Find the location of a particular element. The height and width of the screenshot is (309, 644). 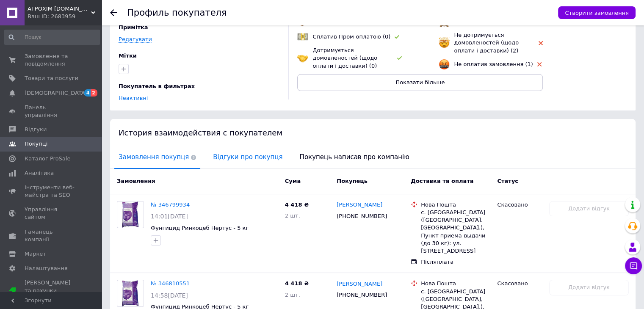

span: Замовлення is located at coordinates (136, 181).